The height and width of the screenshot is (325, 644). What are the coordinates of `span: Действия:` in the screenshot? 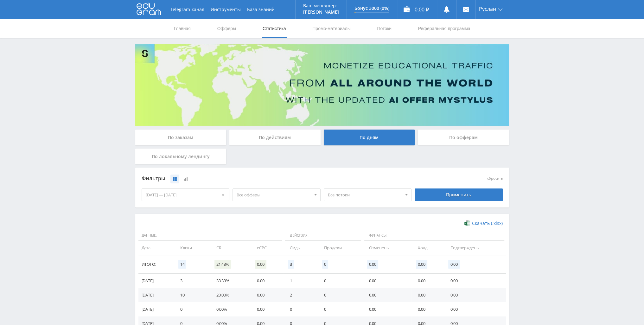 It's located at (323, 235).